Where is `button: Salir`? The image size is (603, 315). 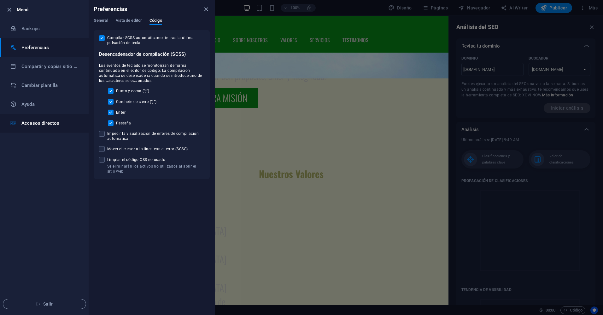 button: Salir is located at coordinates (44, 304).